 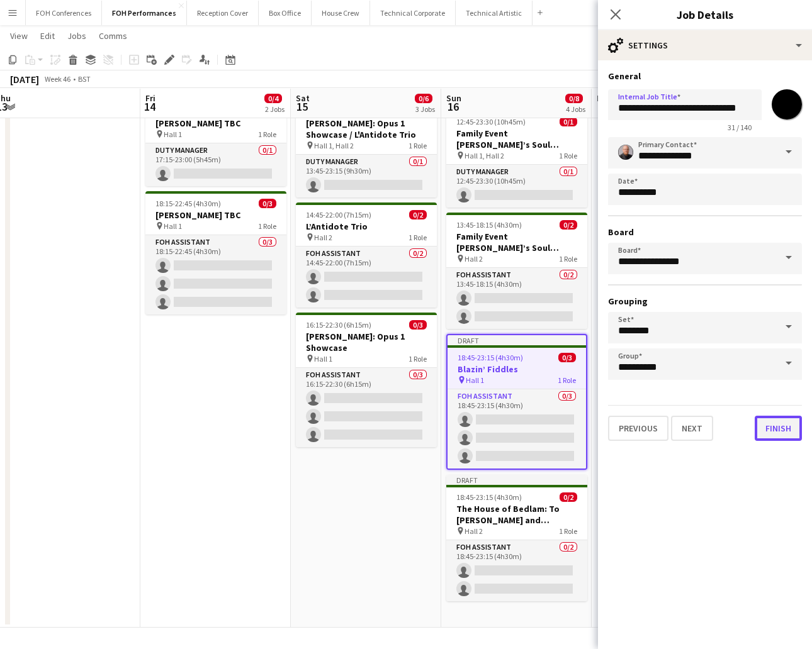 I want to click on div: 14:45-22:00 (7h15m)0/2L’Antidote Trio Hall 21 RoleFOH Assistant0/214:45-22:00 (7h15m), so click(x=367, y=255).